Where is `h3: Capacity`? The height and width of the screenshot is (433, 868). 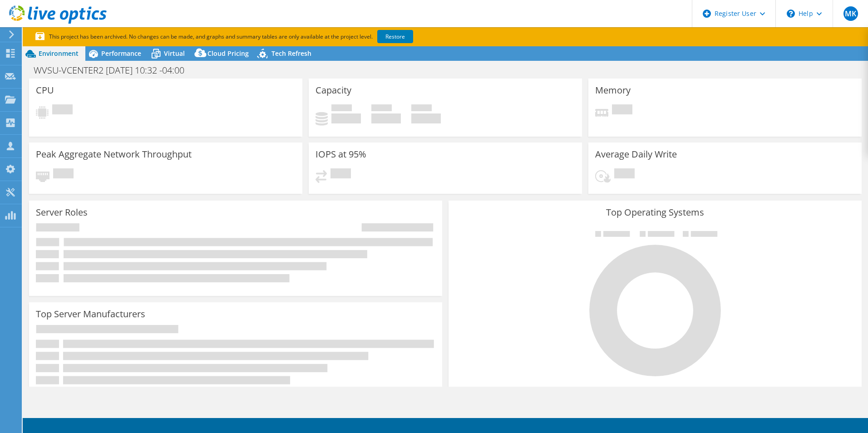 h3: Capacity is located at coordinates (334, 91).